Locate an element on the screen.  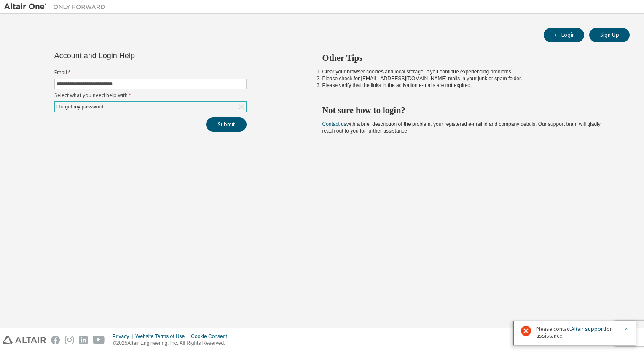
img: youtube.svg is located at coordinates (99, 340).